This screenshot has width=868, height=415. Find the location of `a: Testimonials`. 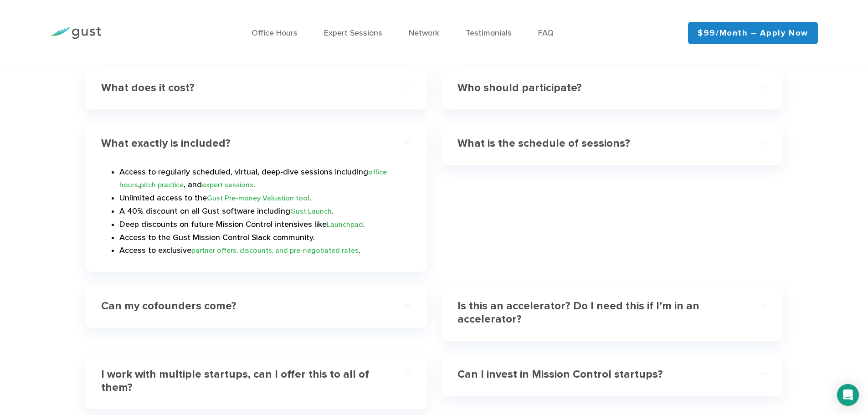

a: Testimonials is located at coordinates (488, 33).